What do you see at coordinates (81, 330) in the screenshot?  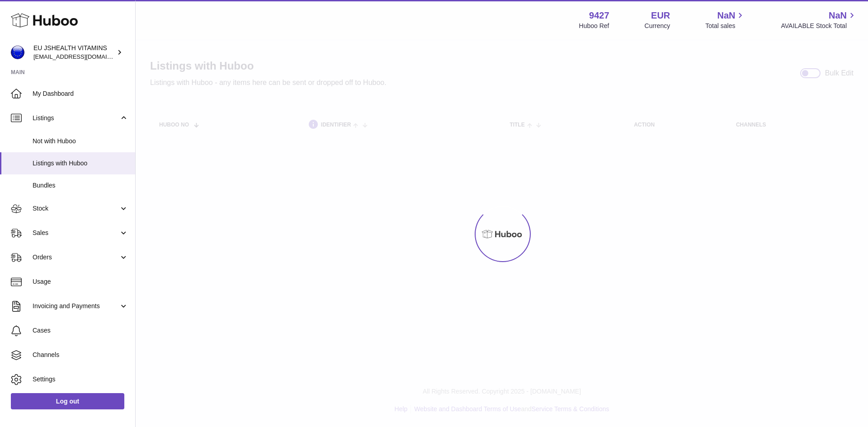 I see `span: Cases` at bounding box center [81, 330].